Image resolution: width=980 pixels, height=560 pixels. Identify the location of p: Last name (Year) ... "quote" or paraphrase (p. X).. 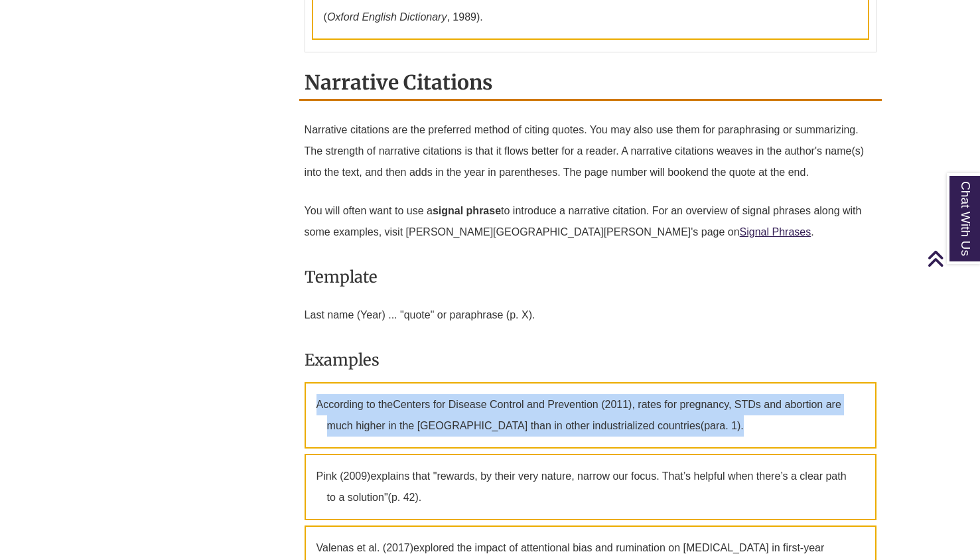
(591, 315).